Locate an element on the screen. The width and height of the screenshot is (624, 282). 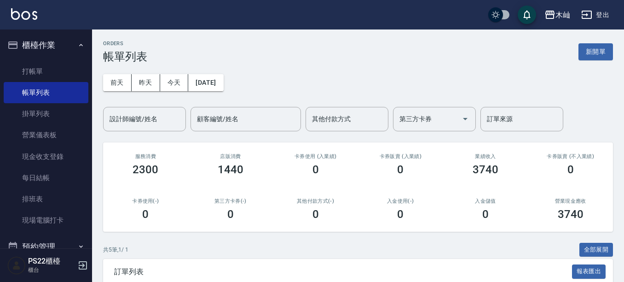
button: 預約管理 is located at coordinates (46, 247).